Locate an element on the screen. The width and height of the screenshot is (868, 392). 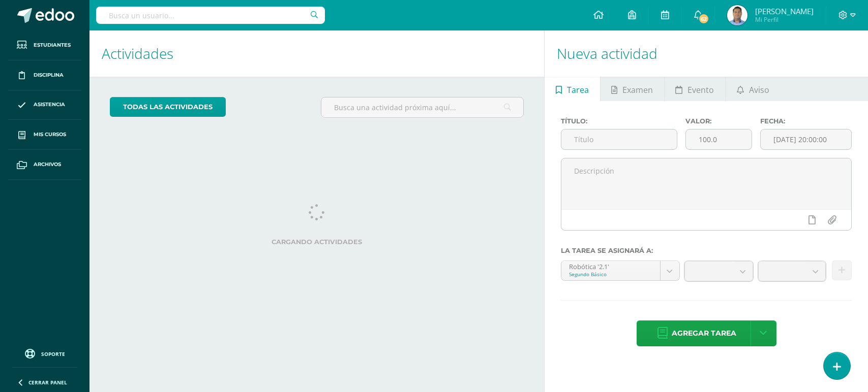
a: Tarea is located at coordinates (572, 89).